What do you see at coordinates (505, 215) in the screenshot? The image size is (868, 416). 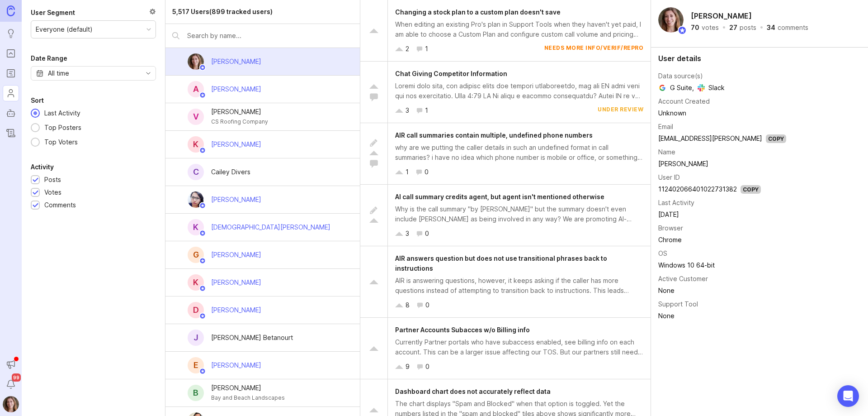 I see `a: AI call summary credits agent, but agent isn't mentioned otherwiseWhy is the call summary "by [PE...` at bounding box center [505, 215].